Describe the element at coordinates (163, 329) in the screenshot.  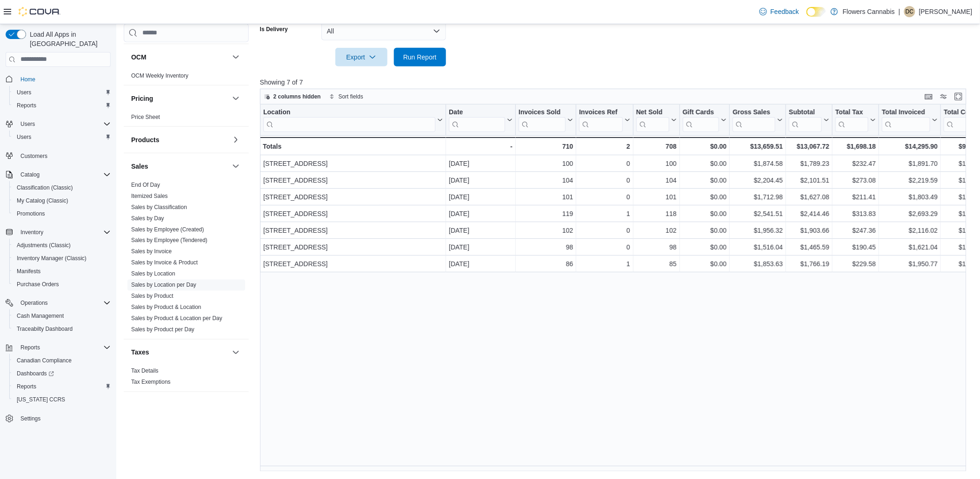
I see `a: Sales by Product per Day` at that location.